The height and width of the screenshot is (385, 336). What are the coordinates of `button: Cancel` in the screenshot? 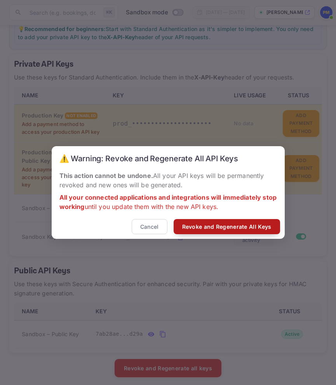 It's located at (149, 227).